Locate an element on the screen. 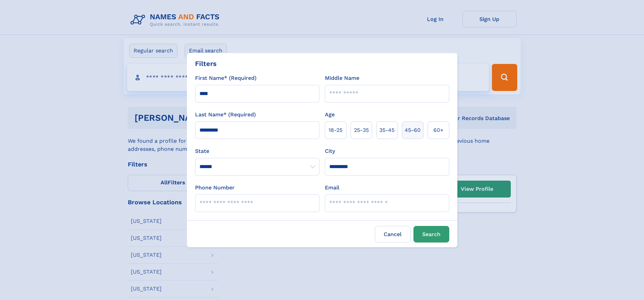 This screenshot has height=300, width=644. span: 18‑25 is located at coordinates (335, 130).